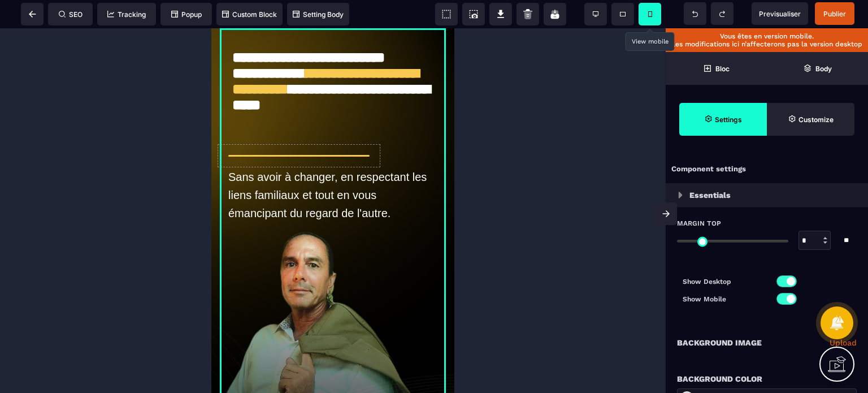 The height and width of the screenshot is (393, 868). Describe the element at coordinates (447, 14) in the screenshot. I see `span: View components` at that location.